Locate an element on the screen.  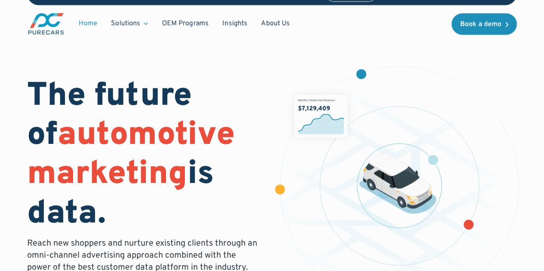
a: Home is located at coordinates (88, 24).